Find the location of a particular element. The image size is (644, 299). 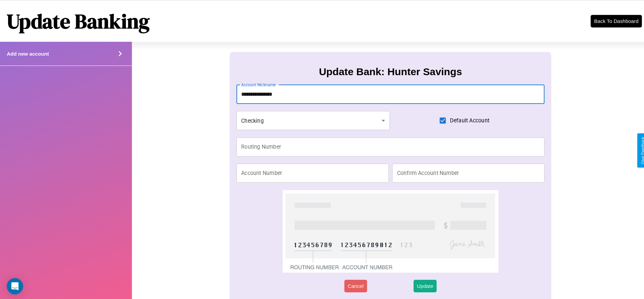

button: Update is located at coordinates (422, 284).